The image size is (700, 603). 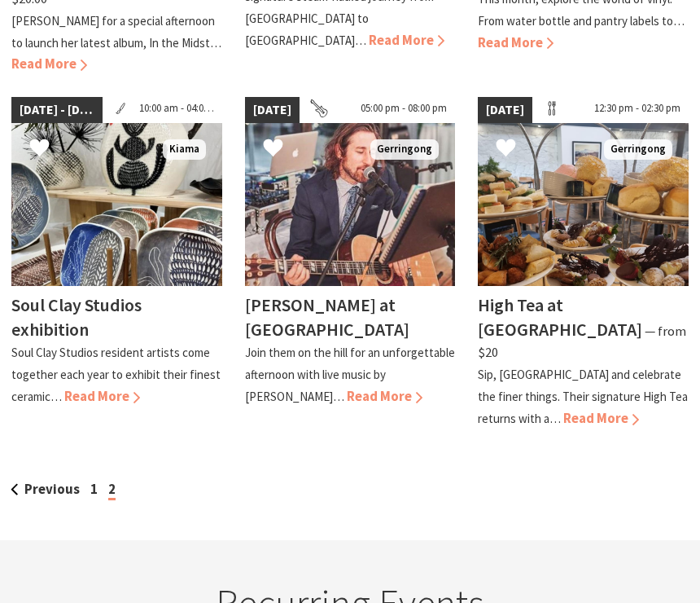 What do you see at coordinates (39, 149) in the screenshot?
I see `button: Click to Favourite Soul Clay Studios exhibition` at bounding box center [39, 149].